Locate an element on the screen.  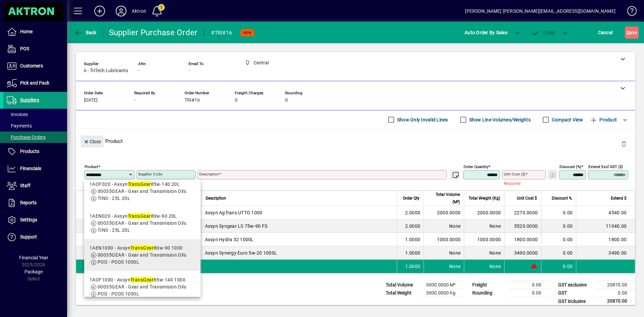
div: 1AEN020 - Axsyn 80w-90 20L is located at coordinates (138, 216).